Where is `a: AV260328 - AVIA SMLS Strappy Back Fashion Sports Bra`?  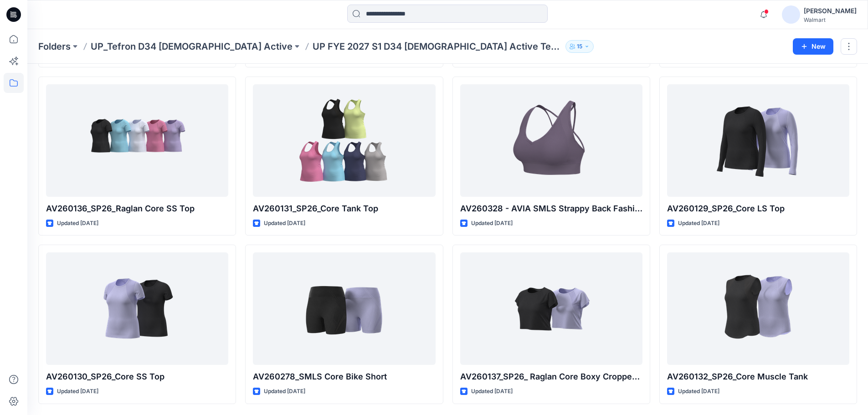
a: AV260328 - AVIA SMLS Strappy Back Fashion Sports Bra is located at coordinates (552, 141).